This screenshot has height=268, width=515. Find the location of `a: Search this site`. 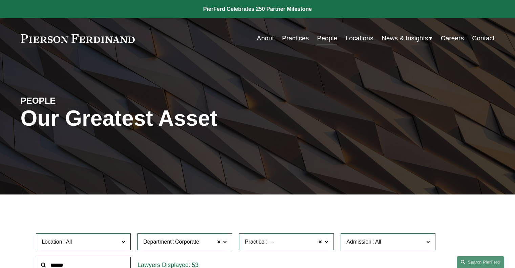

a: Search this site is located at coordinates (481, 262).